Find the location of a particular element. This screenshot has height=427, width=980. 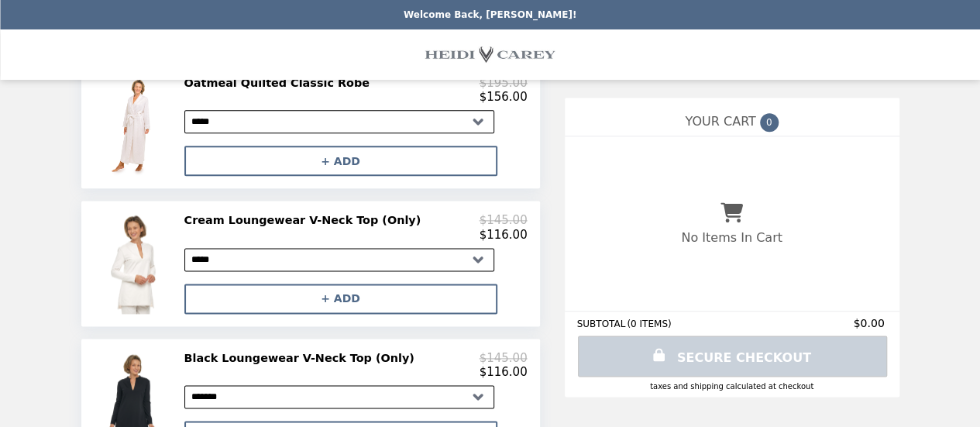

span: SUBTOTAL is located at coordinates (602, 324).